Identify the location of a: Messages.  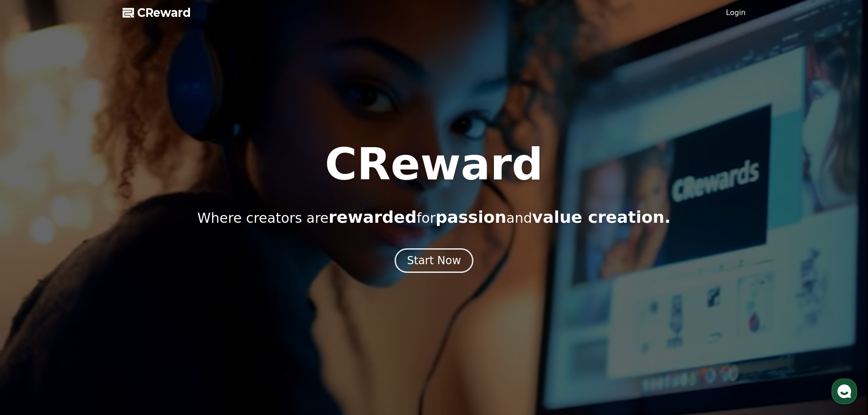
(89, 300).